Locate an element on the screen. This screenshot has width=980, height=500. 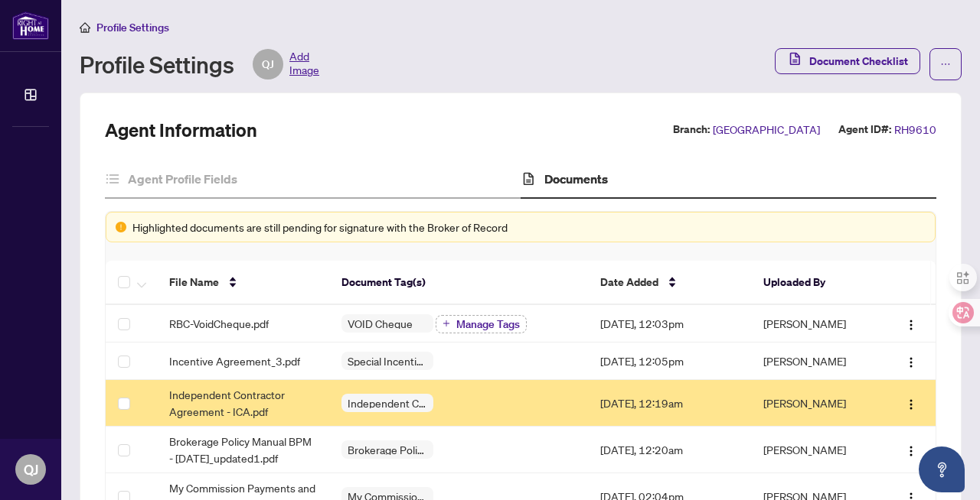
span: Manage Tags is located at coordinates (487, 324).